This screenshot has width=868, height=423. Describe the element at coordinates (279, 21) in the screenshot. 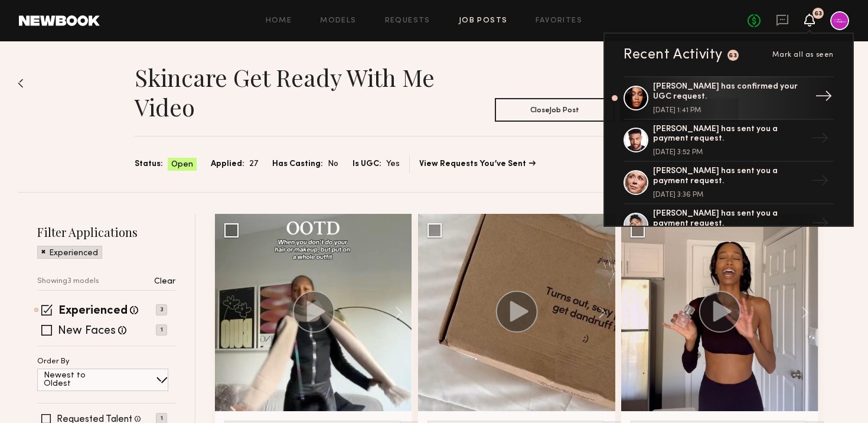

I see `a: Home` at that location.